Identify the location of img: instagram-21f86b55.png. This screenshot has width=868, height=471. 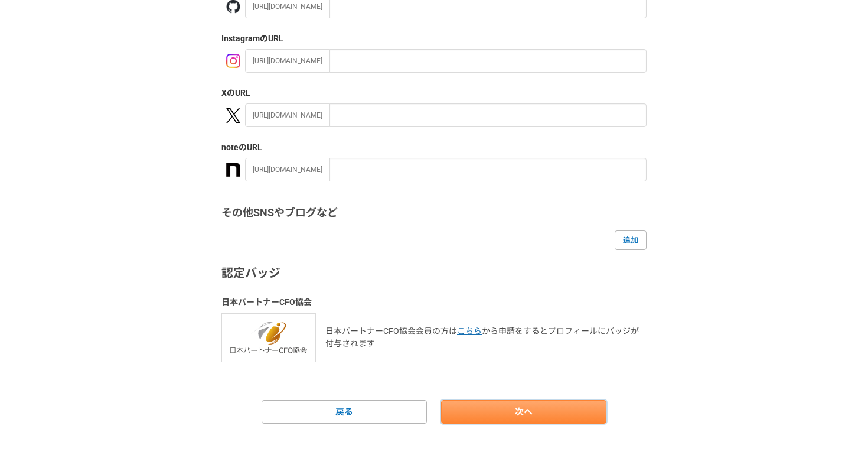
(233, 61).